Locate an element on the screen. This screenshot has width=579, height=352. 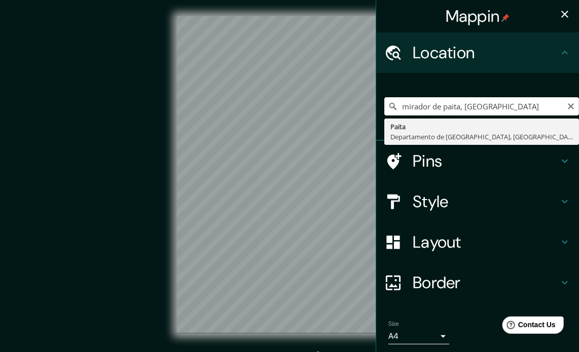
div: Paita is located at coordinates (482, 127).